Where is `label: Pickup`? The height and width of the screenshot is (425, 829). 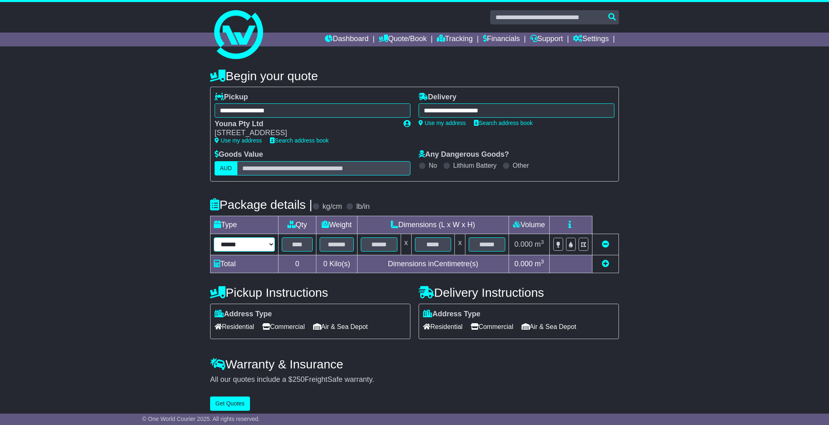 label: Pickup is located at coordinates (231, 97).